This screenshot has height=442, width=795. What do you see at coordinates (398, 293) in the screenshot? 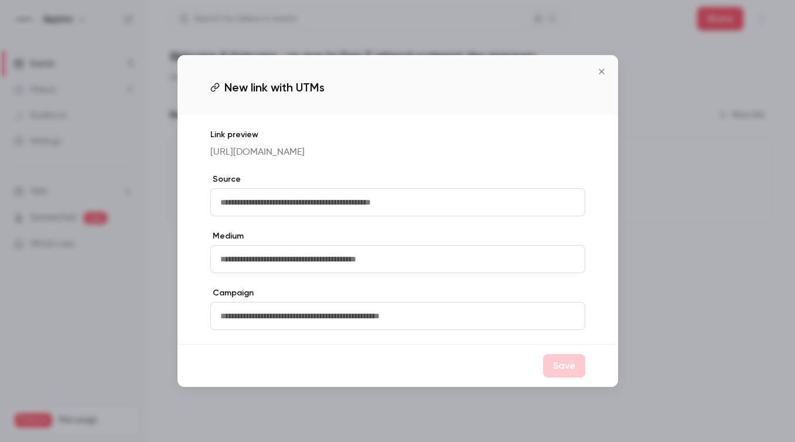
I see `label: Campaign` at bounding box center [398, 293].